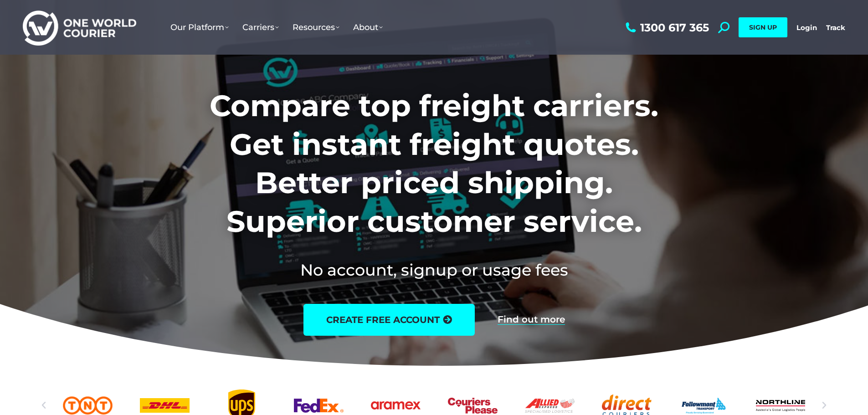  I want to click on a: Carriers, so click(260, 27).